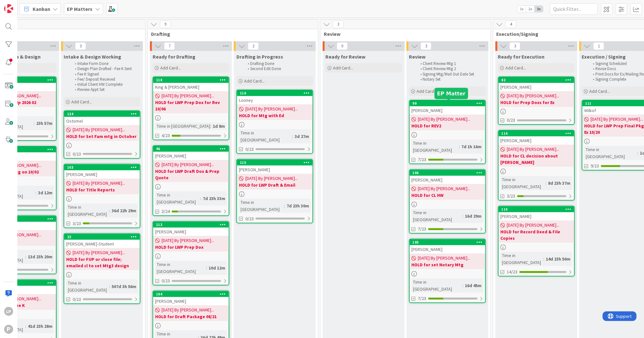  What do you see at coordinates (105, 69) in the screenshot?
I see `li: Design Plan Drafted - Fee K Sent` at bounding box center [105, 69].